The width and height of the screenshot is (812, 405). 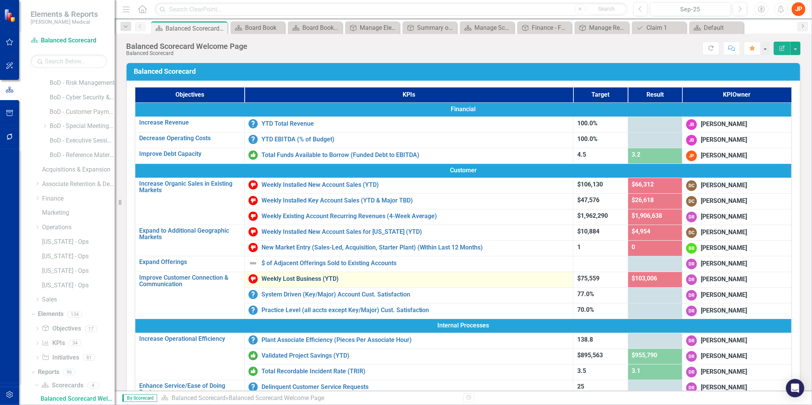 I want to click on a: Increase Operational Efficiency, so click(x=190, y=339).